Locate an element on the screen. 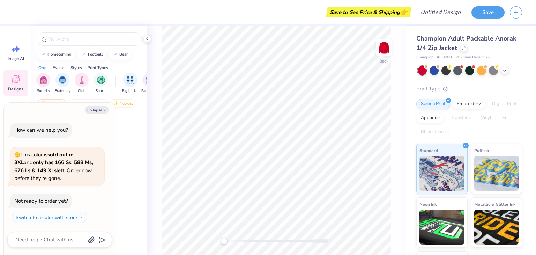  span: Parent's Weekend is located at coordinates (149, 91).